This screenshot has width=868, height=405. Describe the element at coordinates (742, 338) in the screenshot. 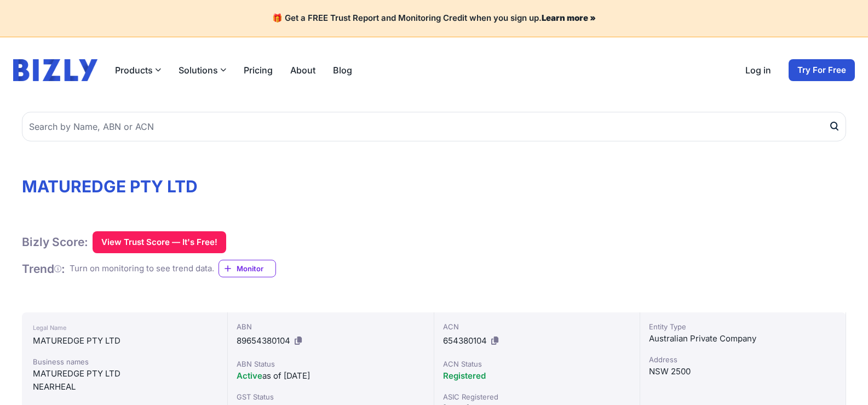

I see `div: Australian Private Company` at that location.